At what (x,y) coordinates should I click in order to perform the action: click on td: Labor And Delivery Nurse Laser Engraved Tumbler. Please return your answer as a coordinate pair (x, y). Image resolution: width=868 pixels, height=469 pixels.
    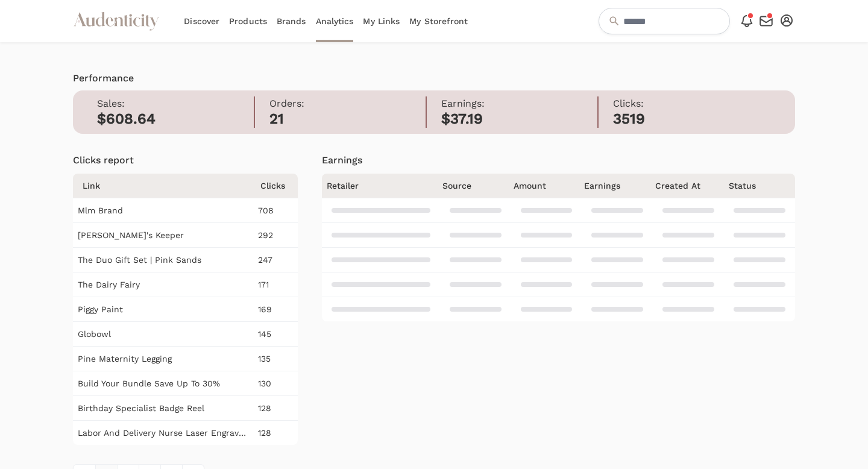
    Looking at the image, I should click on (164, 432).